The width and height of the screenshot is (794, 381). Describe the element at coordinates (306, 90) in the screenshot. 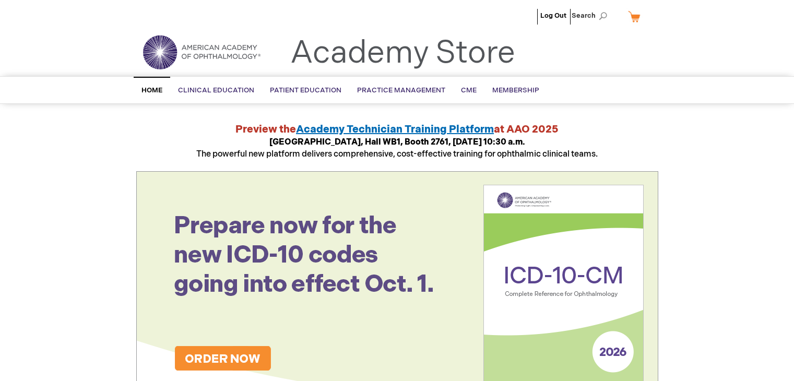

I see `span: Patient Education` at that location.